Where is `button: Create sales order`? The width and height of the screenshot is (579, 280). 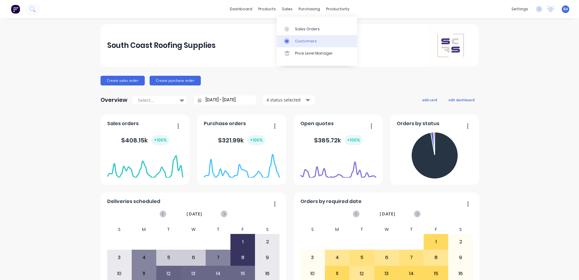 button: Create sales order is located at coordinates (123, 81).